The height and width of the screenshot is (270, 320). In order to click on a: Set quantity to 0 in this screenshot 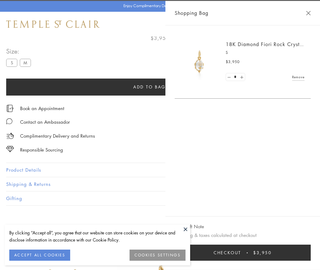, I will do `click(229, 77)`.